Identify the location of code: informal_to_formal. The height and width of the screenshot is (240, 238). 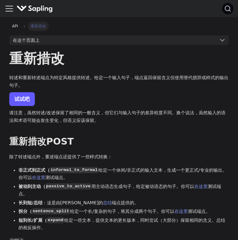
(74, 170).